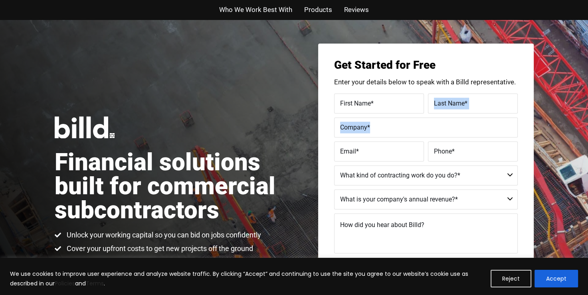 The width and height of the screenshot is (588, 295). Describe the element at coordinates (354, 127) in the screenshot. I see `span: Company` at that location.